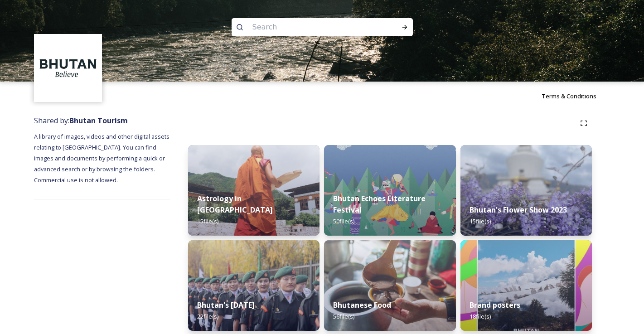  What do you see at coordinates (80, 120) in the screenshot?
I see `span: Shared by:` at bounding box center [80, 120].